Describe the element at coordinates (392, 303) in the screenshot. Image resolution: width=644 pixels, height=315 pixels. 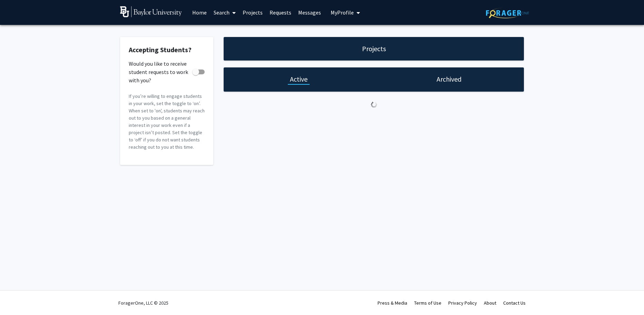
I see `a: Press & Media` at that location.